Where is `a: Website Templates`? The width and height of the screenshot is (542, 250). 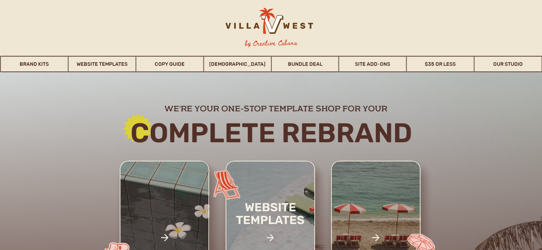 a: Website Templates is located at coordinates (102, 64).